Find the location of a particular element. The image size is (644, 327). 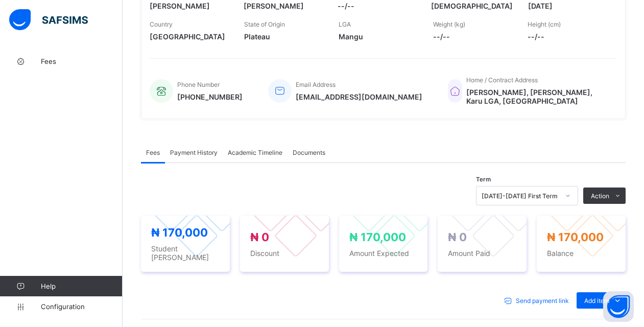

span: Weight (kg) is located at coordinates (449, 24).